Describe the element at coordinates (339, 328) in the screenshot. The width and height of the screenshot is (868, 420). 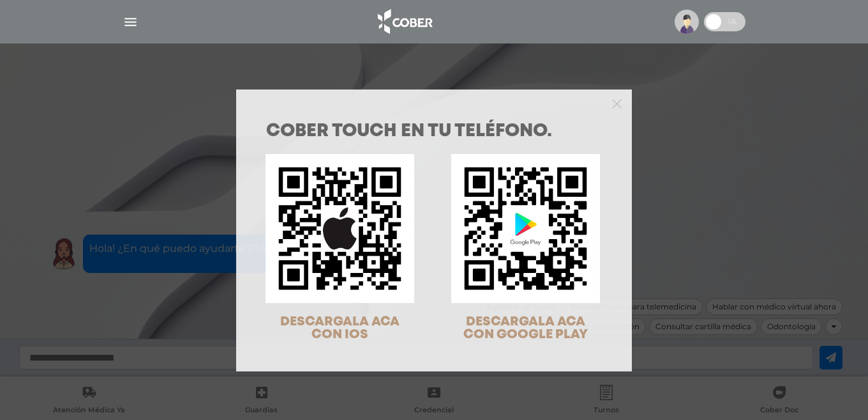
I see `span: DESCARGALA ACA CON IOS` at that location.